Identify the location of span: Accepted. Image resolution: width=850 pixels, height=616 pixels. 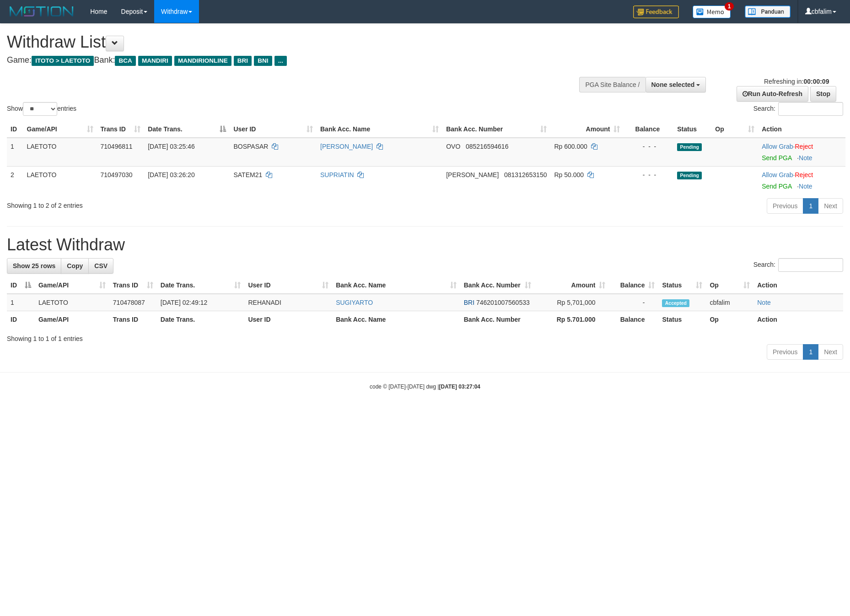
(676, 303).